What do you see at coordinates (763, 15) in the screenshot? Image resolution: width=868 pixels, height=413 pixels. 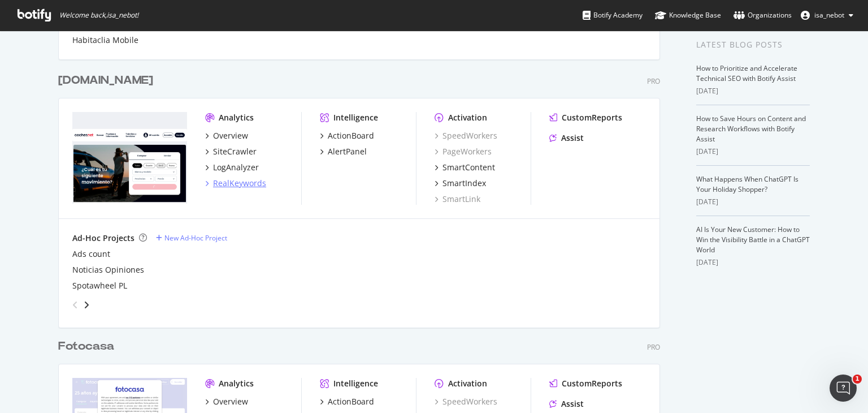 I see `div: Organizations` at bounding box center [763, 15].